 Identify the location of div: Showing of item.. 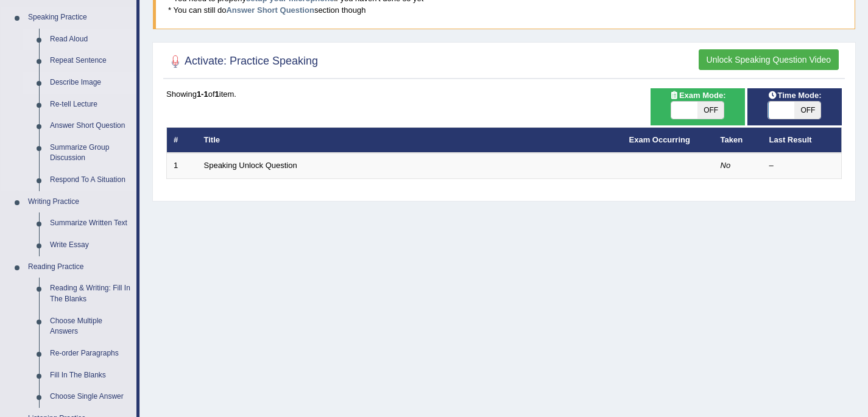
(504, 94).